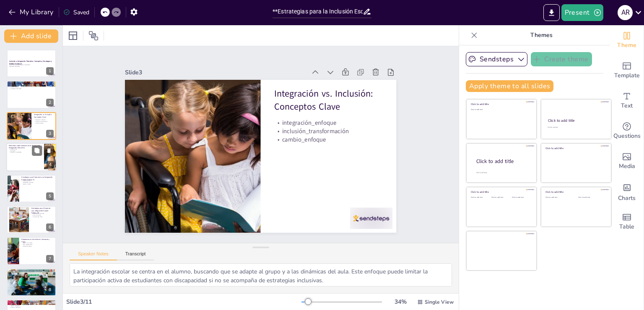 The image size is (644, 310). What do you see at coordinates (37, 178) in the screenshot?
I see `p: Estrategias para Promover una Integración Escolar Exitosa (I)` at bounding box center [37, 178].